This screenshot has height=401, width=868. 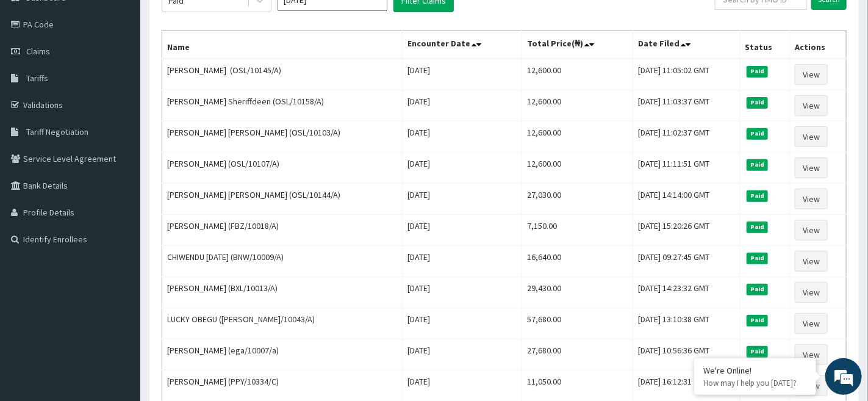 I want to click on th: Status, so click(x=764, y=45).